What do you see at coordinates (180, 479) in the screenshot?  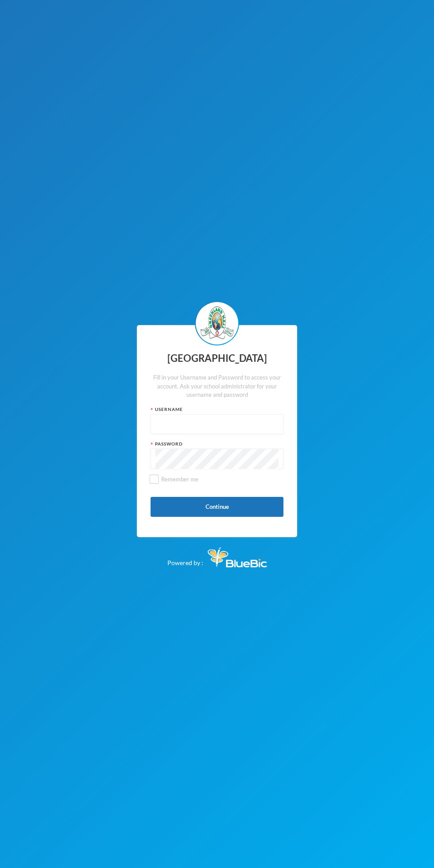 I see `span: Remember me` at bounding box center [180, 479].